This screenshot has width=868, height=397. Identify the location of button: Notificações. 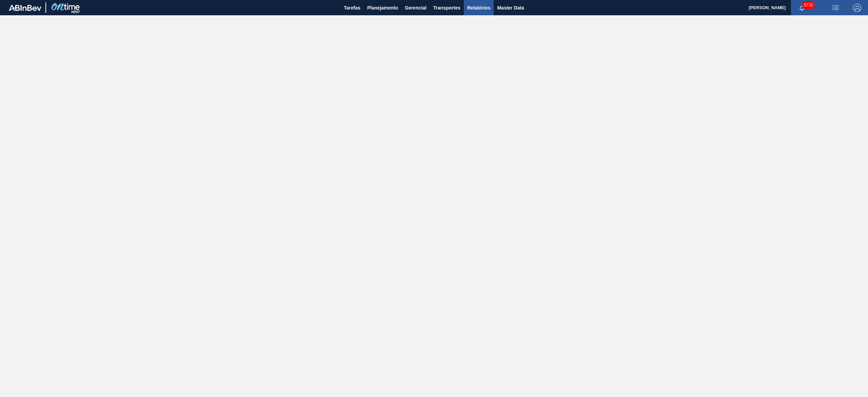
(802, 7).